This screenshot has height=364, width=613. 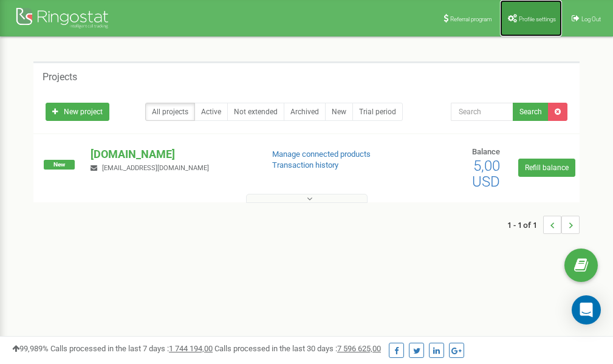 I want to click on a: Manage connected products, so click(x=321, y=154).